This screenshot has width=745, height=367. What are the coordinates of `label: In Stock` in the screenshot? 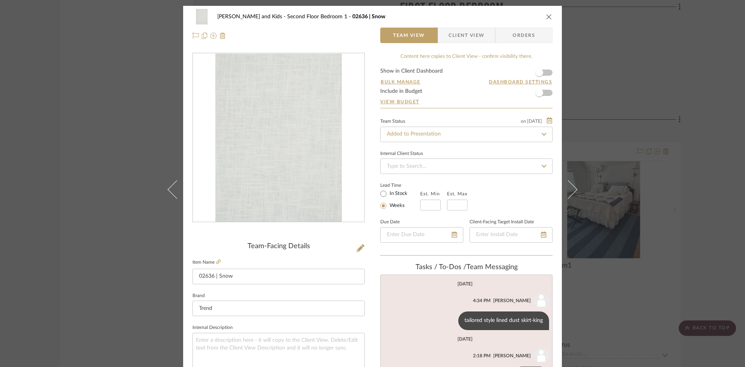 It's located at (398, 194).